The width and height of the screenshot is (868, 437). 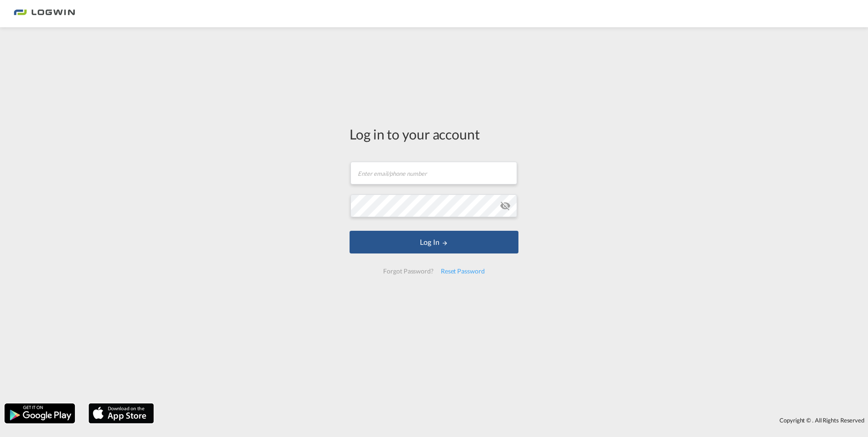 What do you see at coordinates (434, 134) in the screenshot?
I see `div: Log in to your account` at bounding box center [434, 134].